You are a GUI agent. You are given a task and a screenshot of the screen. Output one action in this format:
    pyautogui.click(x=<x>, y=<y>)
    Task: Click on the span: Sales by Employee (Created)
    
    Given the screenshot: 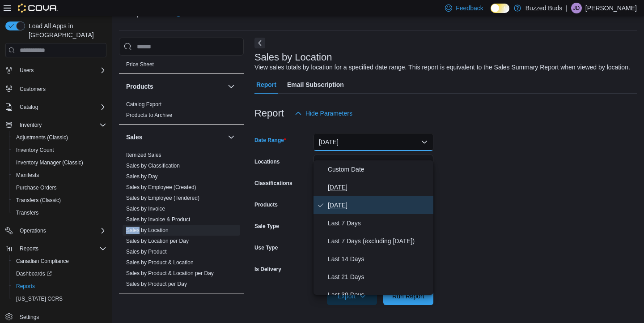 What is the action you would take?
    pyautogui.click(x=161, y=187)
    